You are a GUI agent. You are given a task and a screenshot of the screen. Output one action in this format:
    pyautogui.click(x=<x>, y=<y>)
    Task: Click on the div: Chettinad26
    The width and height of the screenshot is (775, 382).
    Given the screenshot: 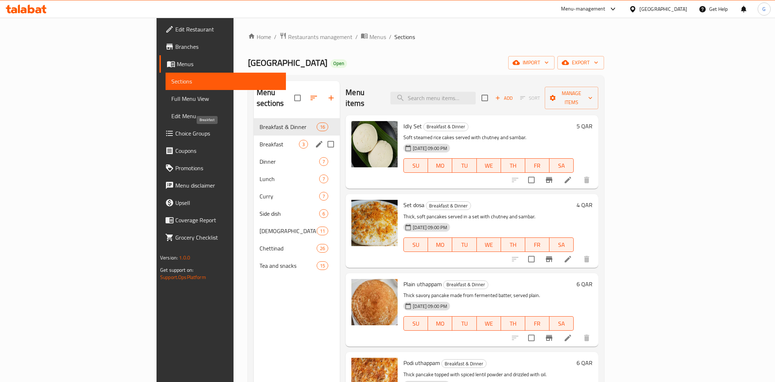 What is the action you would take?
    pyautogui.click(x=297, y=248)
    